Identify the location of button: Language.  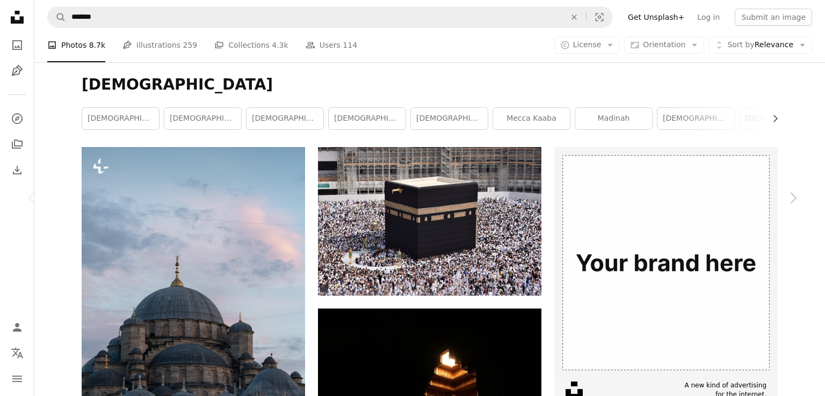
(17, 353).